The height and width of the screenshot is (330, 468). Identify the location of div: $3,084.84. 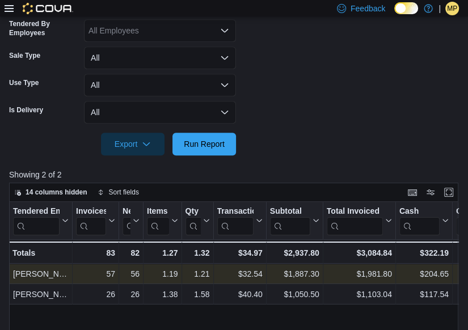
(359, 253).